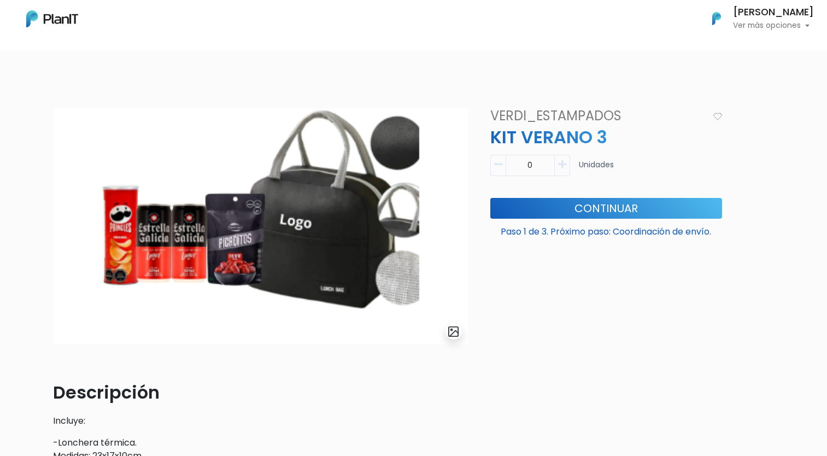 Image resolution: width=827 pixels, height=456 pixels. What do you see at coordinates (453, 331) in the screenshot?
I see `img: gallery-light` at bounding box center [453, 331].